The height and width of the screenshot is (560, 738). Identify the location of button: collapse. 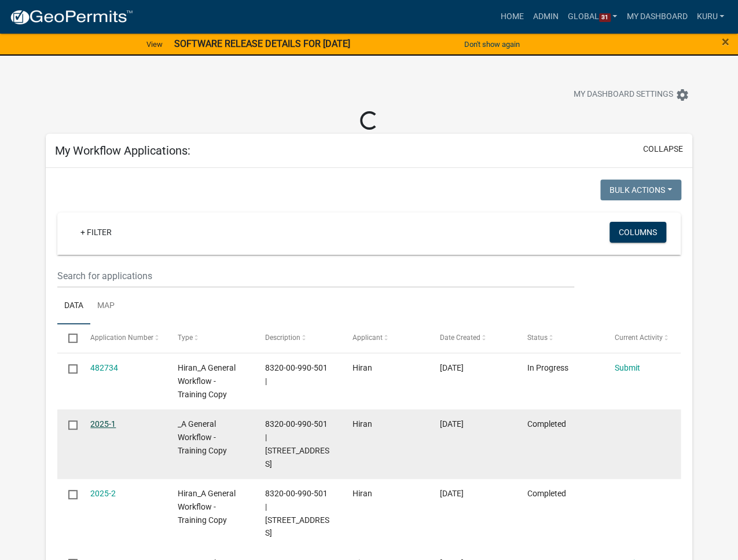
(663, 149).